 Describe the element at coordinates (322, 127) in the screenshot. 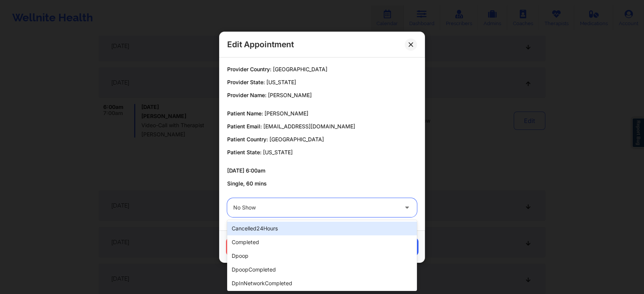

I see `p: Patient Email:` at that location.